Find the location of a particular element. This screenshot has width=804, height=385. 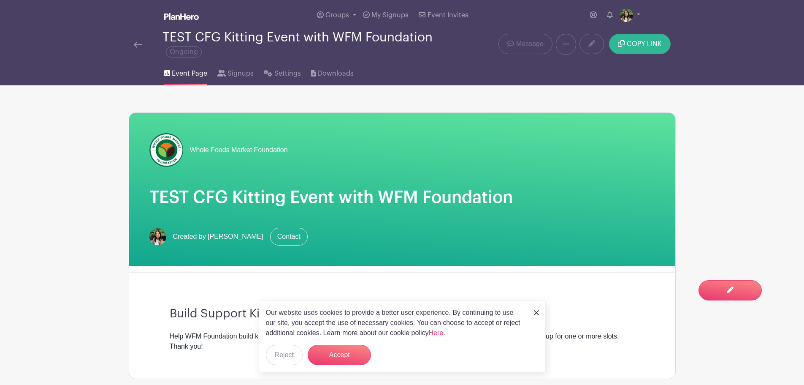

span: Event Invites is located at coordinates (448, 15).